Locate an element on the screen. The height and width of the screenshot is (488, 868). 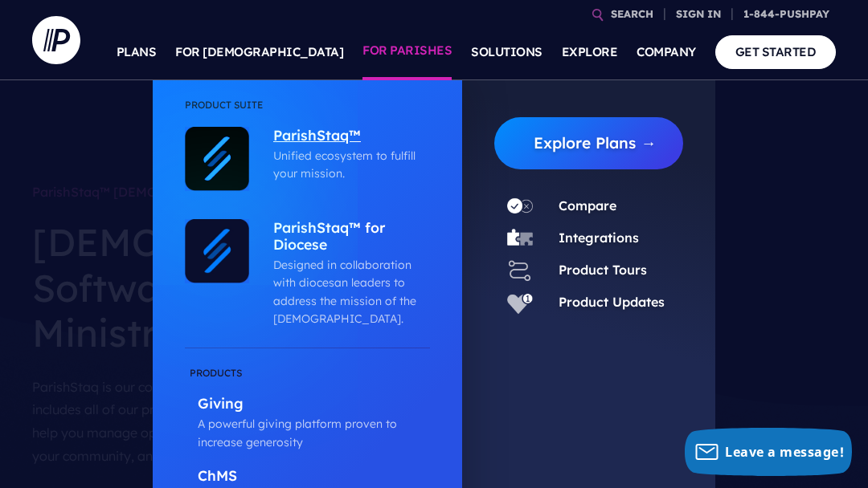
a: Integrations is located at coordinates (599, 238).